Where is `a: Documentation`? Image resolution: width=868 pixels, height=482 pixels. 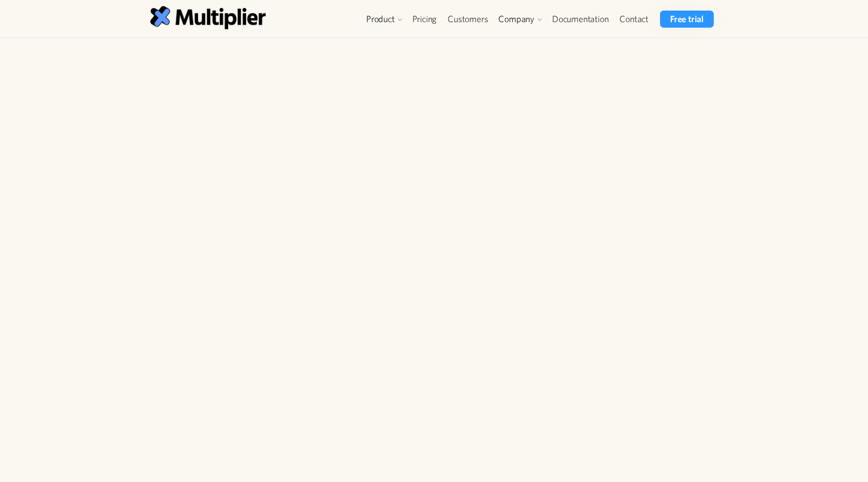
a: Documentation is located at coordinates (580, 19).